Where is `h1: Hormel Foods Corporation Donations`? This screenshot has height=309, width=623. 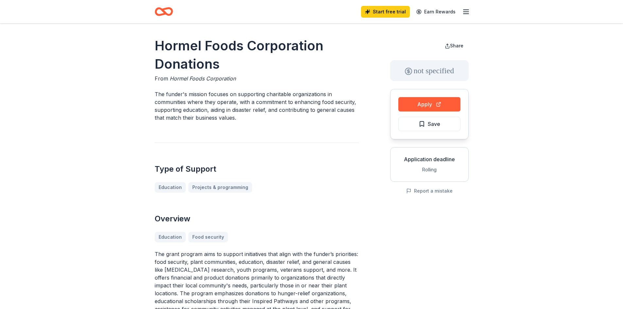 h1: Hormel Foods Corporation Donations is located at coordinates (257, 55).